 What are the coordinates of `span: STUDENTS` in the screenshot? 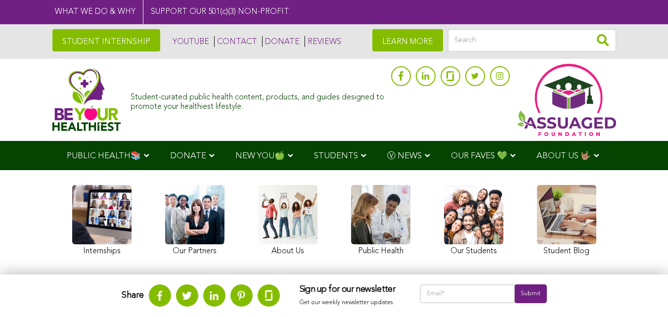 It's located at (336, 156).